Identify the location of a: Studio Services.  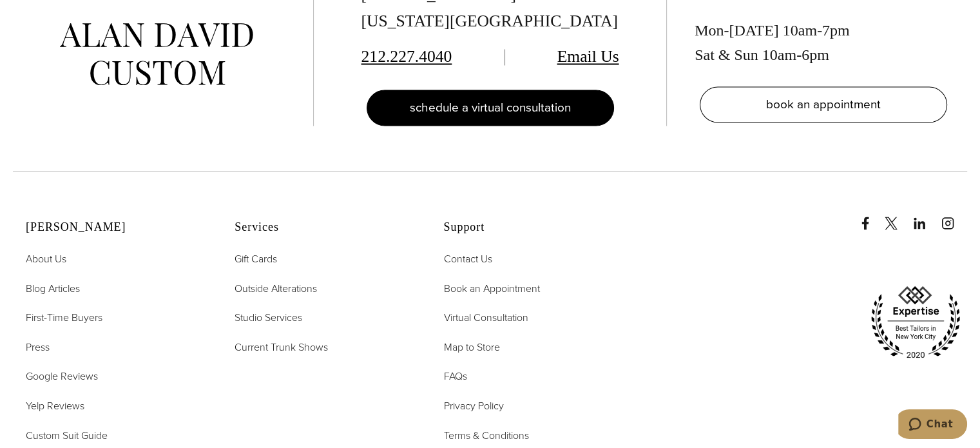
(268, 317).